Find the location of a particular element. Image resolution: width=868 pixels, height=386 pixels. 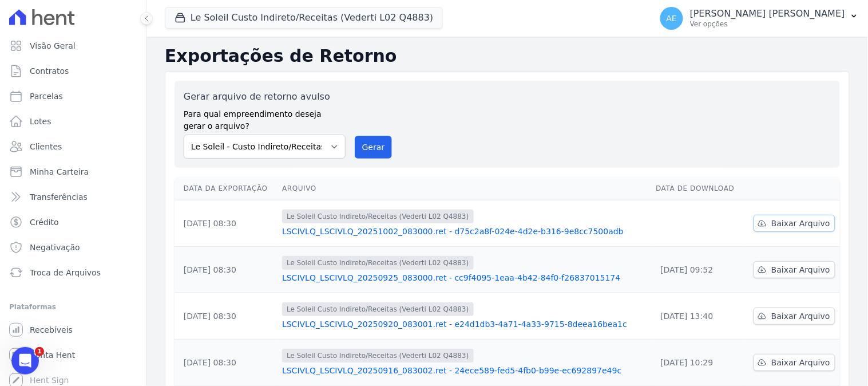

a: Lotes is located at coordinates (73, 122).